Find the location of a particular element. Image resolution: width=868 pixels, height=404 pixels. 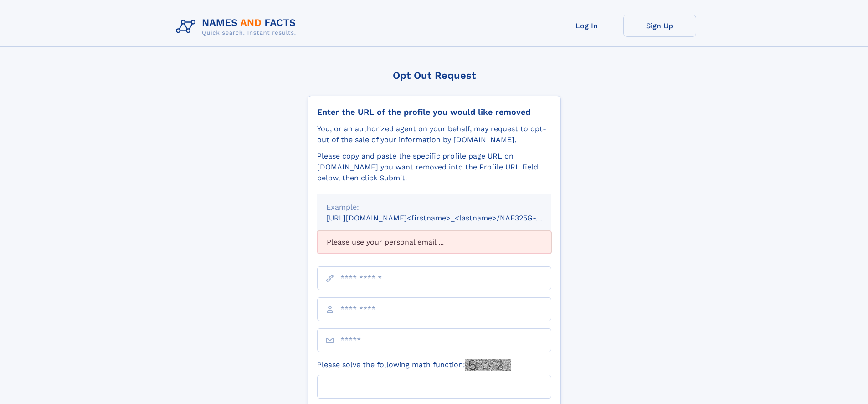

label: Please solve the following math function: is located at coordinates (414, 365).